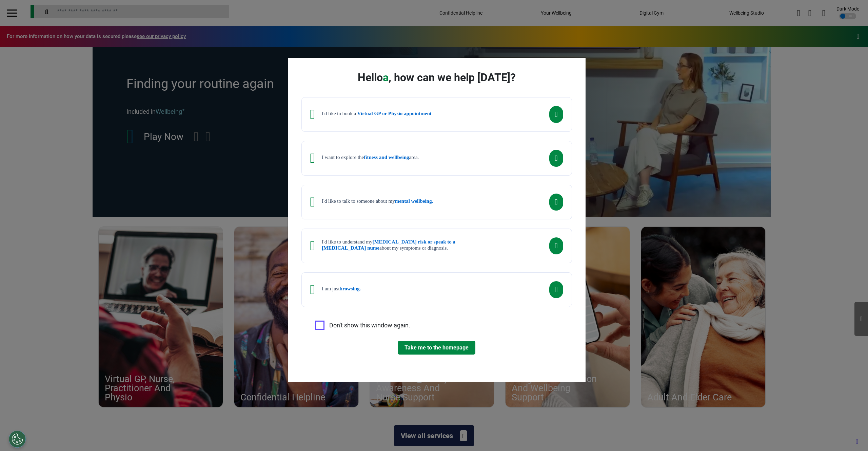  What do you see at coordinates (385, 77) in the screenshot?
I see `span: a` at bounding box center [385, 77].